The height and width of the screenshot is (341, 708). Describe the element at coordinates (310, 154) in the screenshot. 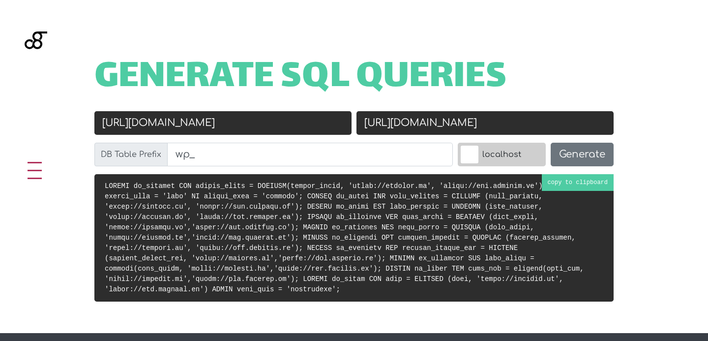

I see `input: wp_` at that location.